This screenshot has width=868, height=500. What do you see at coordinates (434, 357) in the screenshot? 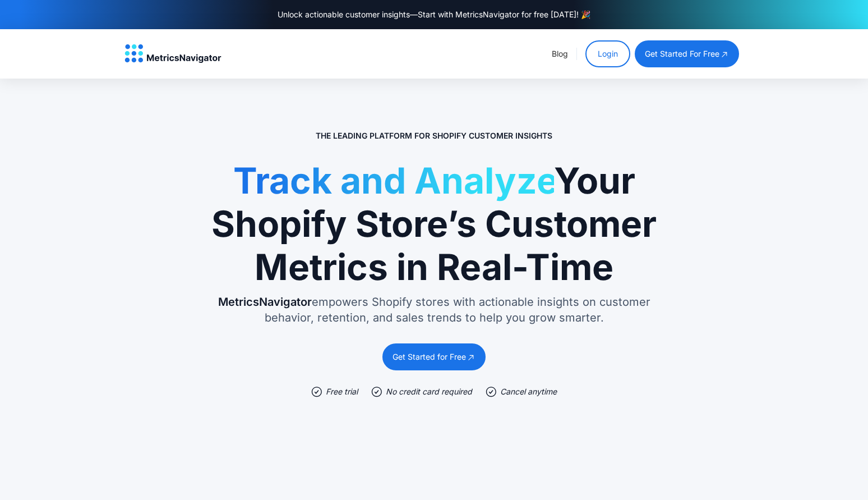
I see `a: Get Started for Free` at bounding box center [434, 357].